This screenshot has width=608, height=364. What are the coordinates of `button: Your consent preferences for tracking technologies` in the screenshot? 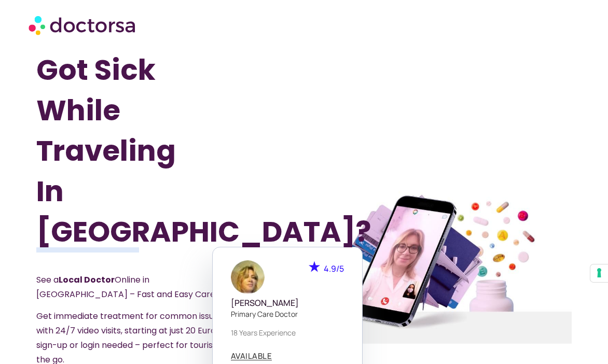 It's located at (599, 273).